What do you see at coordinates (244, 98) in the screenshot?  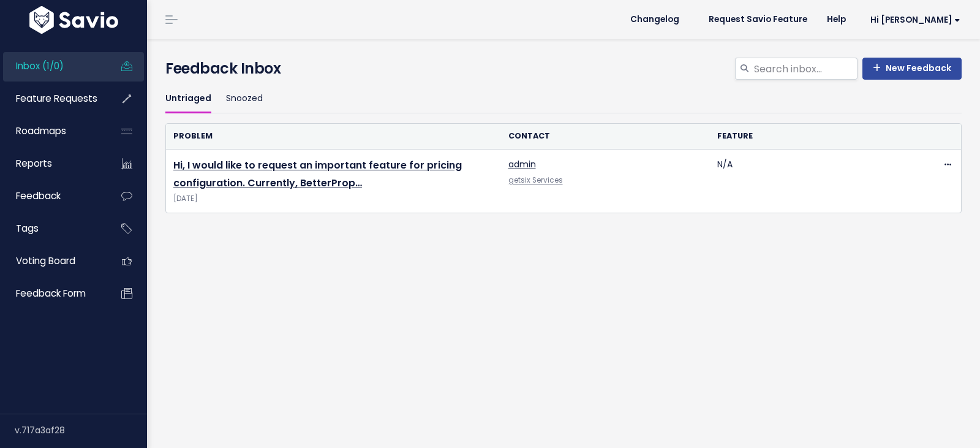 I see `a: Snoozed` at bounding box center [244, 98].